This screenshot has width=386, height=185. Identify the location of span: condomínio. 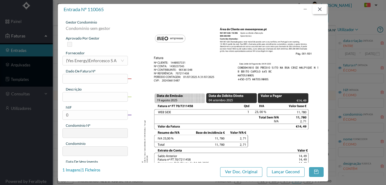
(76, 143).